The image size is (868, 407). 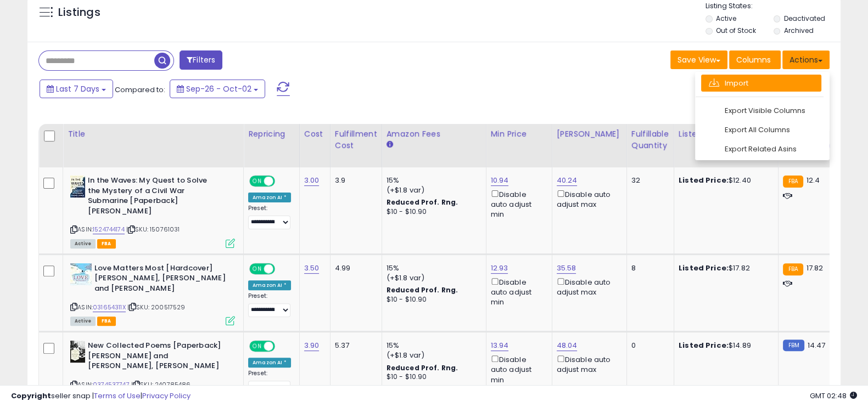 I want to click on div: Fulfillment Cost, so click(x=355, y=140).